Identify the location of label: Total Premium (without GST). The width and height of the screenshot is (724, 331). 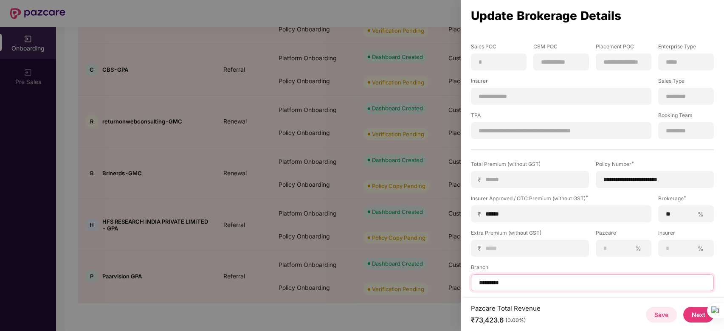
(530, 166).